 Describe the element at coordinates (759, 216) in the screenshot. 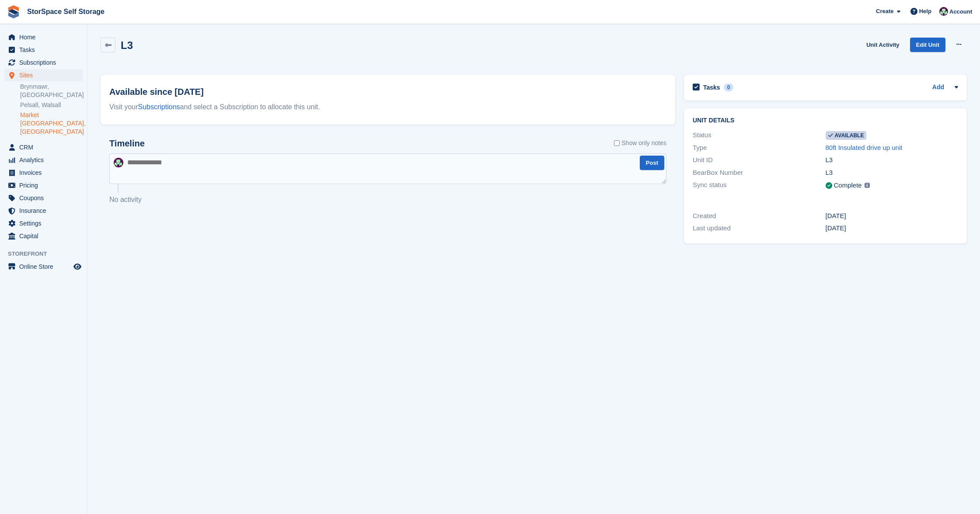

I see `div: Created` at that location.